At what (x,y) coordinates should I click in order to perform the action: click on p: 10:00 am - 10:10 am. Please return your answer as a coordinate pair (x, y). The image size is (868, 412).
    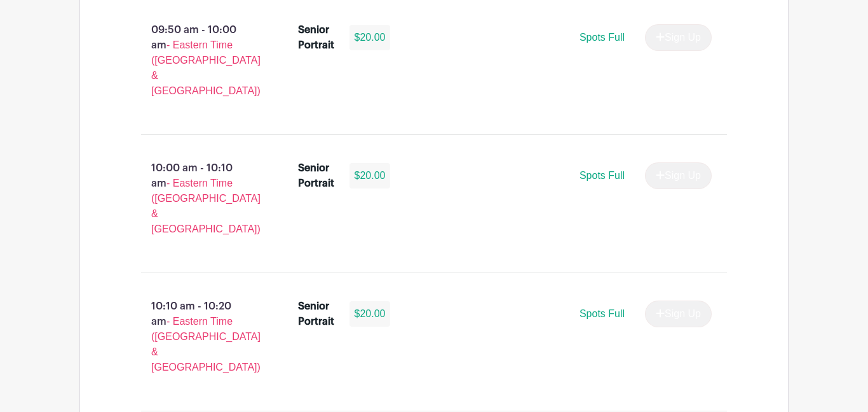
    Looking at the image, I should click on (199, 198).